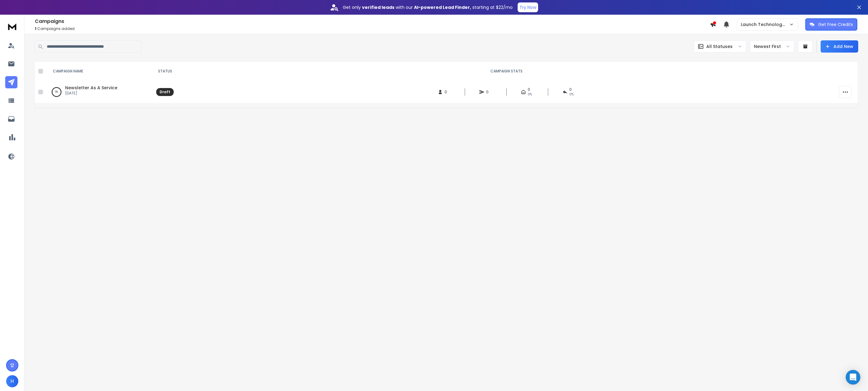  What do you see at coordinates (528, 7) in the screenshot?
I see `button: Try Now` at bounding box center [528, 7].